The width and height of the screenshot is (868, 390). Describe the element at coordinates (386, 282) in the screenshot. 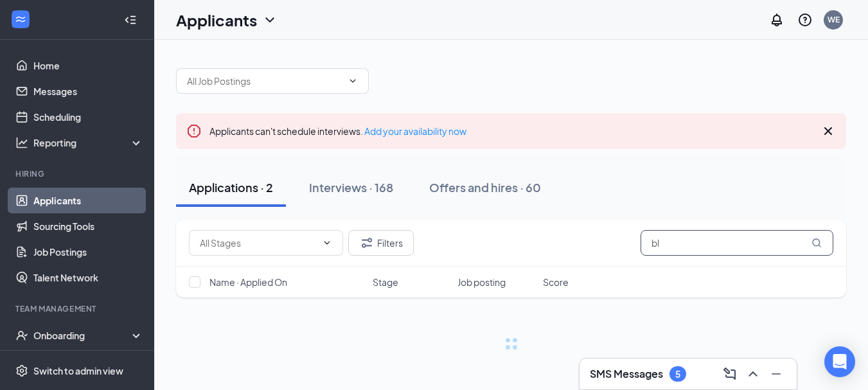

I see `span: Stage` at that location.